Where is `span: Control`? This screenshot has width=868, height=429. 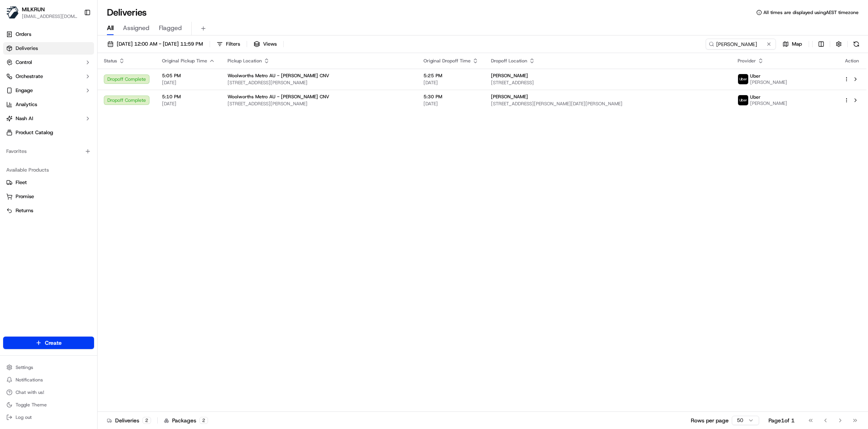 span: Control is located at coordinates (24, 63).